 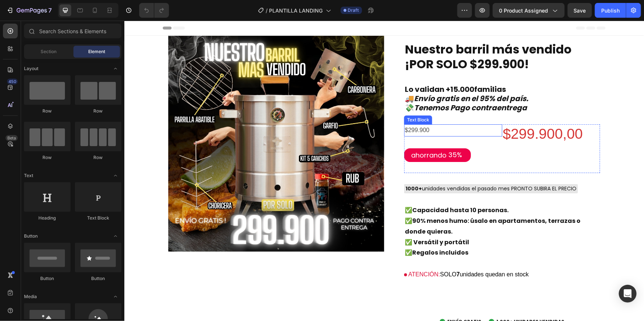 I want to click on div: ahorrando, so click(x=304, y=135).